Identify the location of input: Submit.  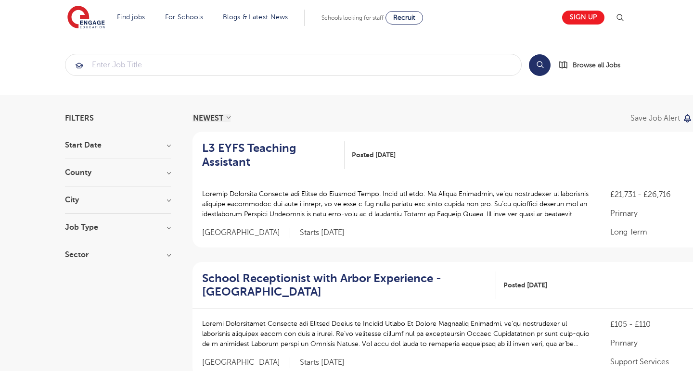
(293, 65).